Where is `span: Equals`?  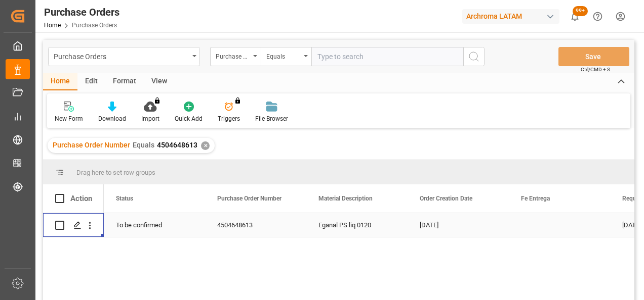 span: Equals is located at coordinates (143, 145).